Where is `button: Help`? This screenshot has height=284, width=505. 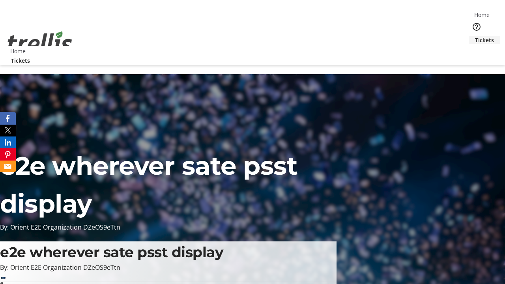 button: Help is located at coordinates (476, 27).